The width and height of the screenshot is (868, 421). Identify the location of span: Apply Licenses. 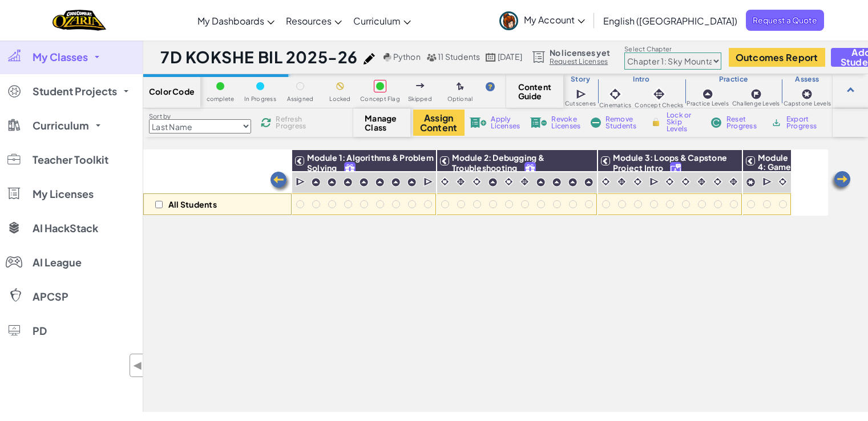
(505, 123).